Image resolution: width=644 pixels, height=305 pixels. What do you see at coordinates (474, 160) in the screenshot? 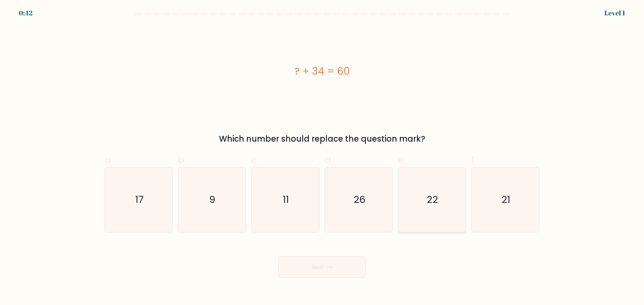
I see `span: f.` at bounding box center [474, 160].